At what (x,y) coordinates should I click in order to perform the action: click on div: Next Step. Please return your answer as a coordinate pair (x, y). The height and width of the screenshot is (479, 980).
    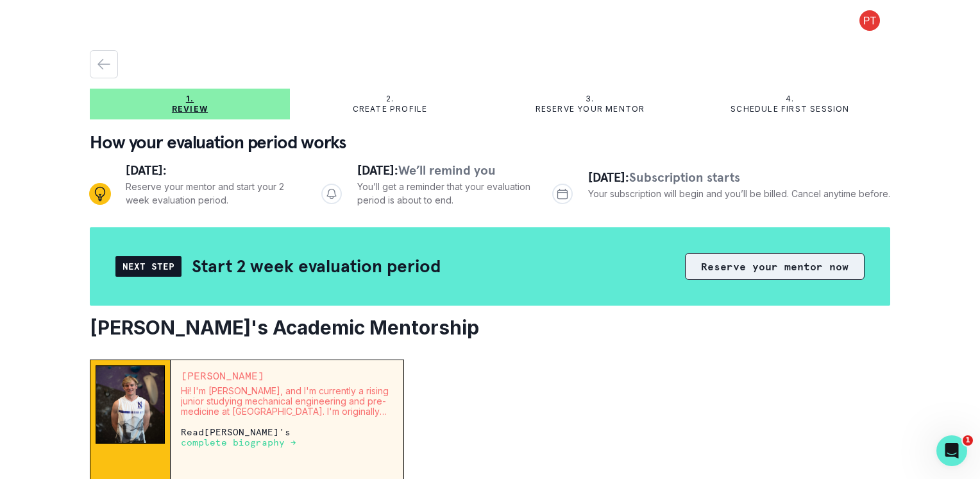
    Looking at the image, I should click on (149, 266).